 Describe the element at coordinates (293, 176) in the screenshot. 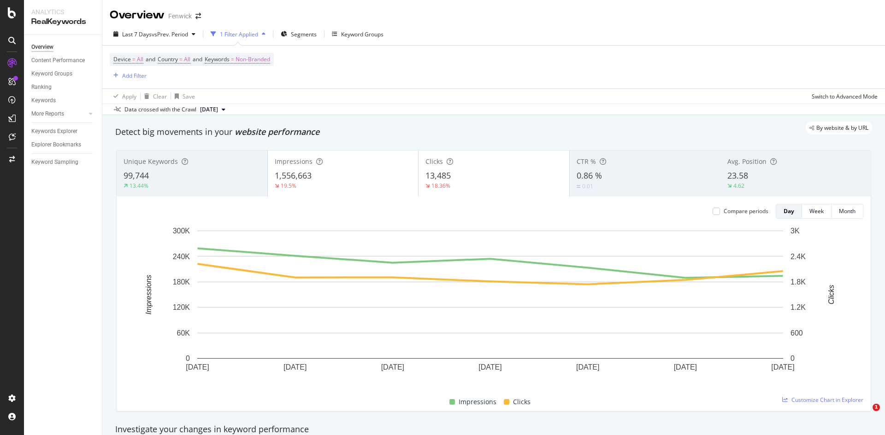

I see `span: 1,556,663` at that location.